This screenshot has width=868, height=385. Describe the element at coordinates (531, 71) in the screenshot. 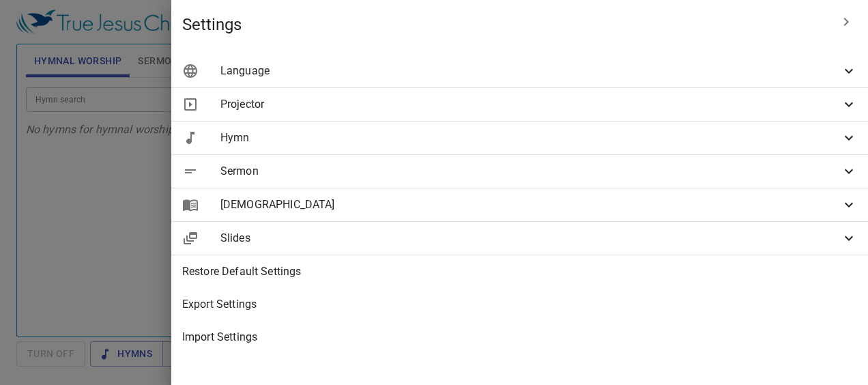

I see `span: Language` at that location.